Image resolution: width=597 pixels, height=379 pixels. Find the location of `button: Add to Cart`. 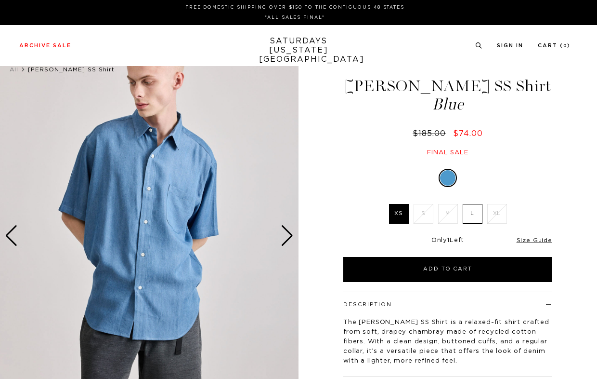

button: Add to Cart is located at coordinates (448, 269).